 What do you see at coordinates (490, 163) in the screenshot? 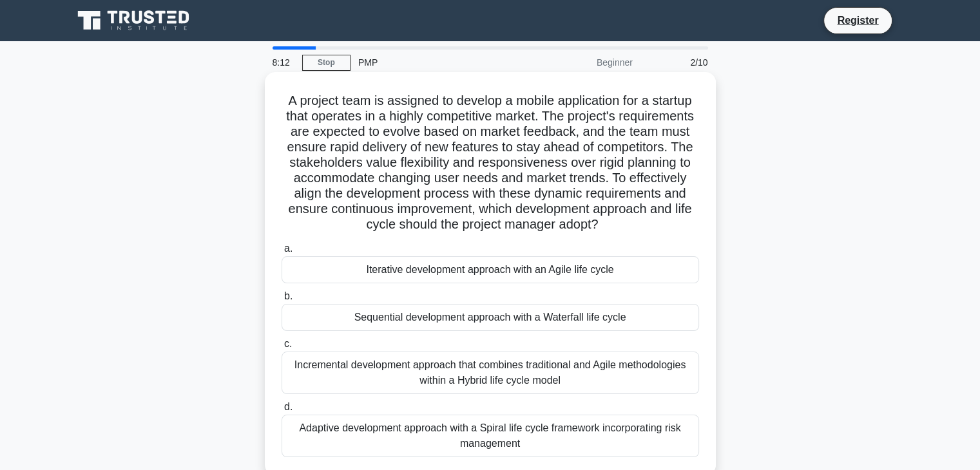
I see `h5: A project team is assigned to develop a mobile application for a startup that operates in a highl...` at bounding box center [490, 163].